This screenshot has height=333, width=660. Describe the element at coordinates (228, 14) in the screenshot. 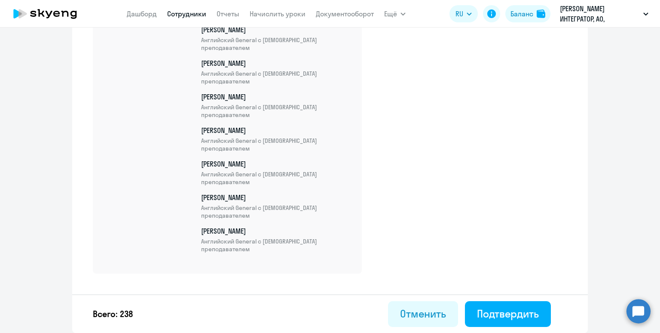

I see `a: Отчеты` at that location.